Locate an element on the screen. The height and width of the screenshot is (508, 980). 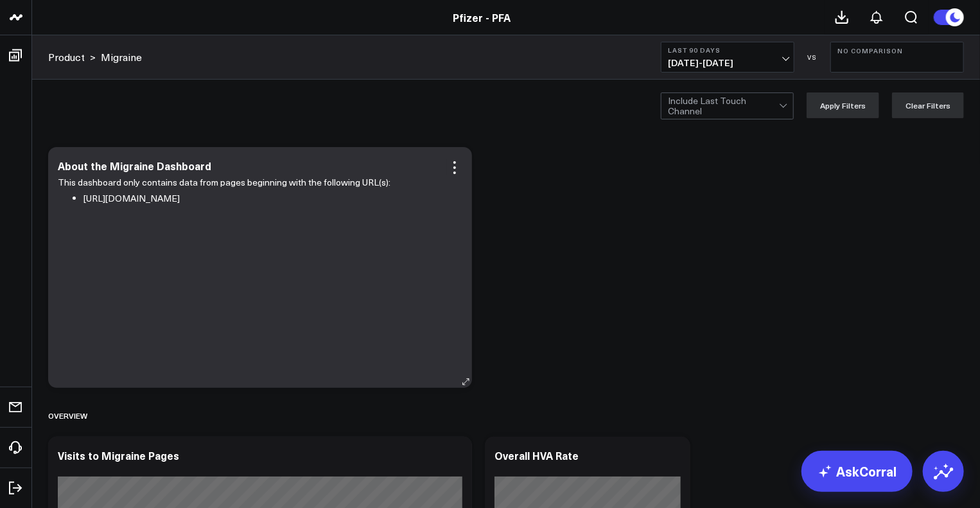
div: Overview is located at coordinates (68, 416).